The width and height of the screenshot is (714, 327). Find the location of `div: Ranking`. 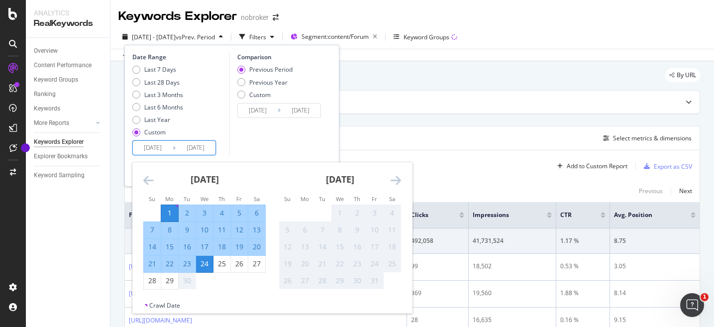

div: Ranking is located at coordinates (45, 94).